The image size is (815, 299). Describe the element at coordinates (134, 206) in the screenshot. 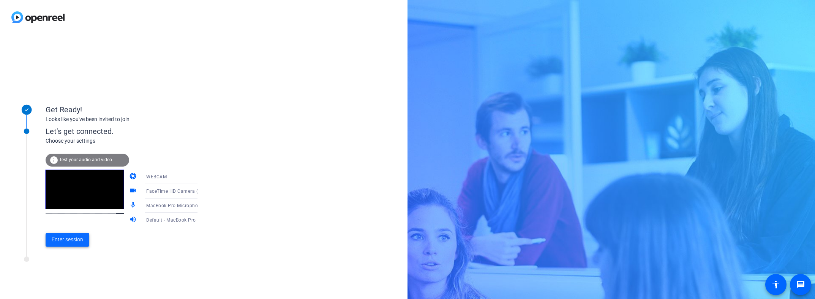

I see `mat-icon: mic_none` at that location.